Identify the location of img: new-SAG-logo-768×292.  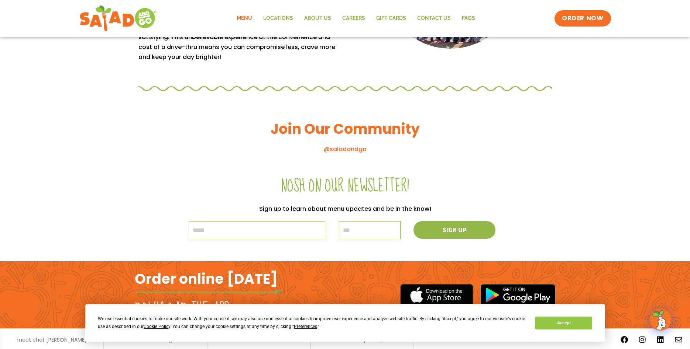
(118, 18).